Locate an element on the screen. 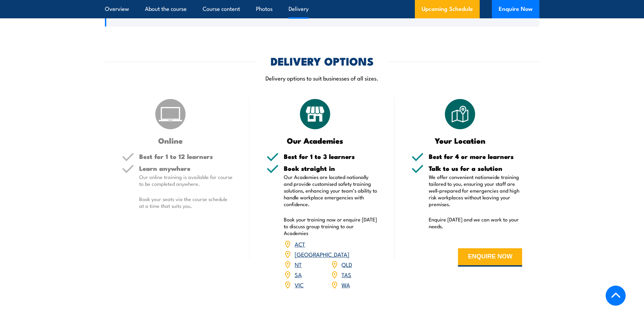 Image resolution: width=644 pixels, height=324 pixels. h5: Learn anywhere is located at coordinates (186, 168).